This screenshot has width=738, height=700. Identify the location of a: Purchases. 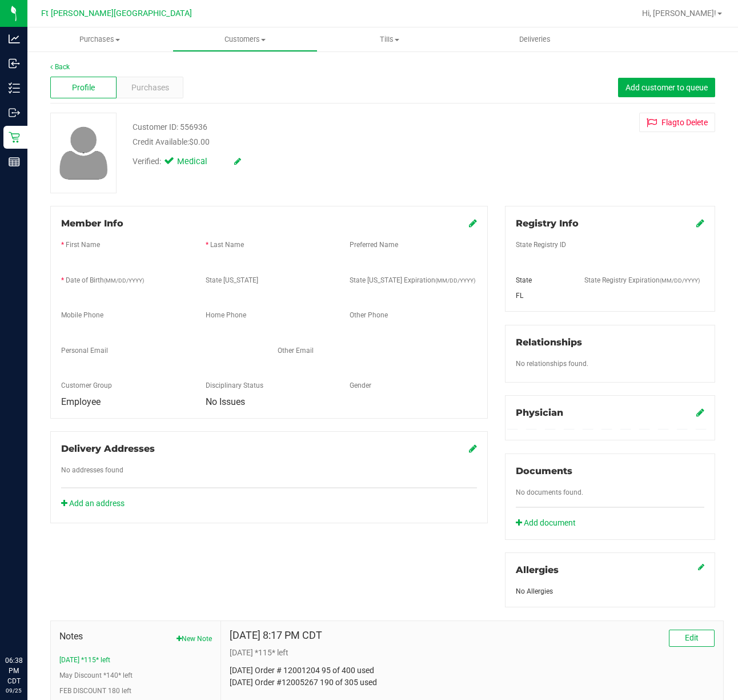
(100, 39).